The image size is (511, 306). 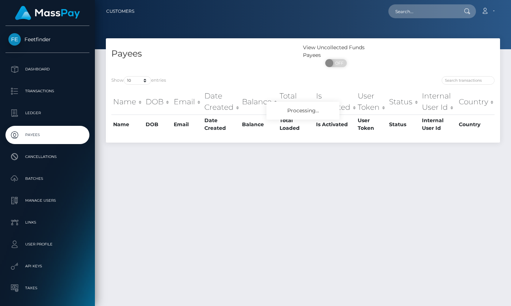 I want to click on p: Payees, so click(x=47, y=135).